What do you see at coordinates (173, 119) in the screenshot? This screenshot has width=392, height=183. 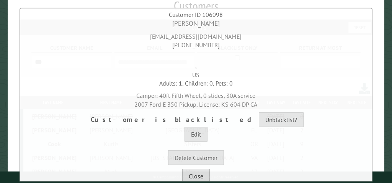 I see `span: Customer is blacklisted` at bounding box center [173, 119].